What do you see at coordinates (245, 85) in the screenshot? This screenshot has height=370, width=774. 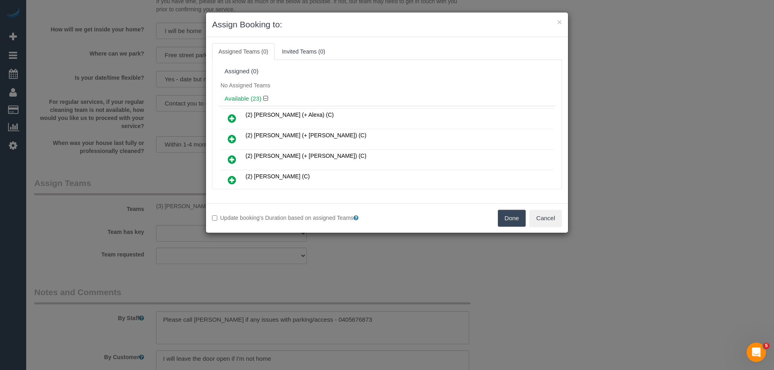 I see `span: No Assigned Teams` at bounding box center [245, 85].